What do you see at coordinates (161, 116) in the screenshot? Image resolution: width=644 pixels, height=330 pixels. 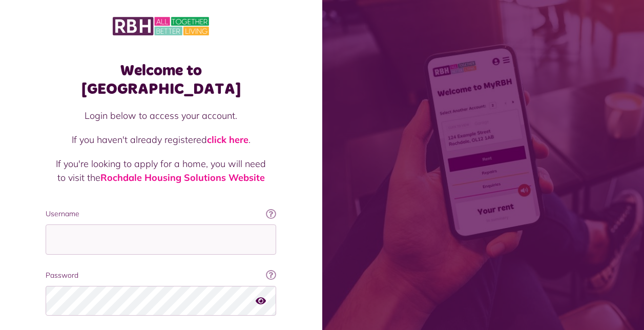 I see `p: Login below to access your account.` at bounding box center [161, 116].